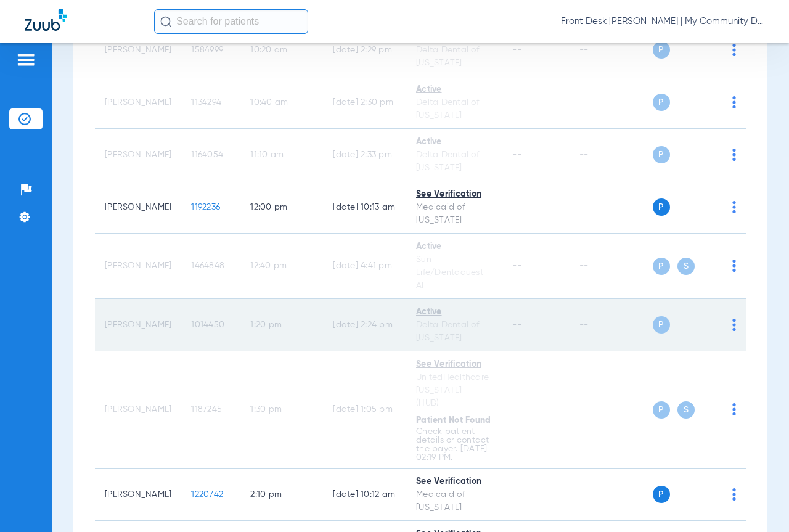 This screenshot has width=789, height=532. I want to click on div: Chat Widget, so click(758, 502).